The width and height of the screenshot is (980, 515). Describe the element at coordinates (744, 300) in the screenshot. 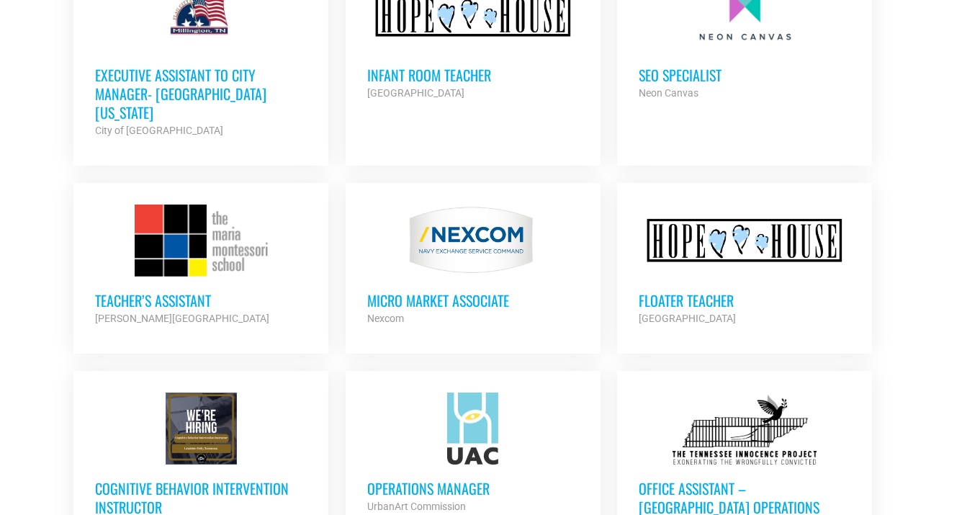

I see `h3: Floater Teacher` at that location.